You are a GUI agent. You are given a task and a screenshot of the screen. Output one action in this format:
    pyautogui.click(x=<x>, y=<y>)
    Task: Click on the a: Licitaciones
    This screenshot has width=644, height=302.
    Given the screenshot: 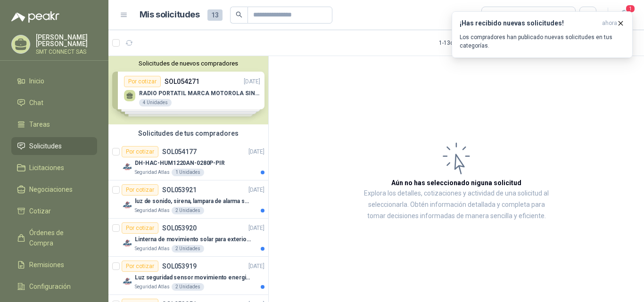 What is the action you would take?
    pyautogui.click(x=54, y=167)
    